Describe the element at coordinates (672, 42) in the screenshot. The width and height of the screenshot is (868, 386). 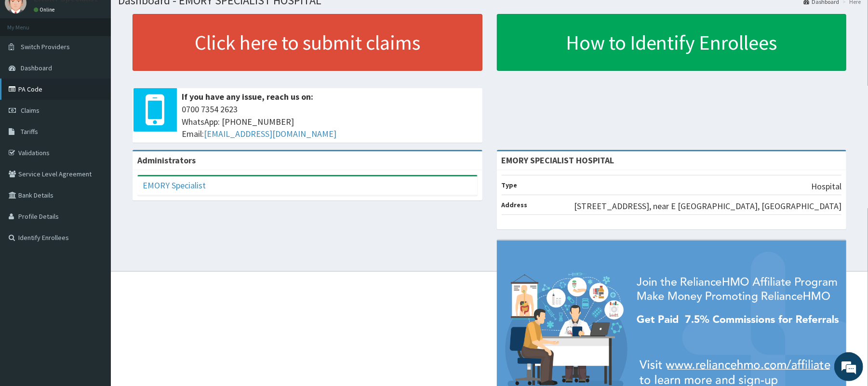
I see `a: How to Identify Enrollees` at that location.